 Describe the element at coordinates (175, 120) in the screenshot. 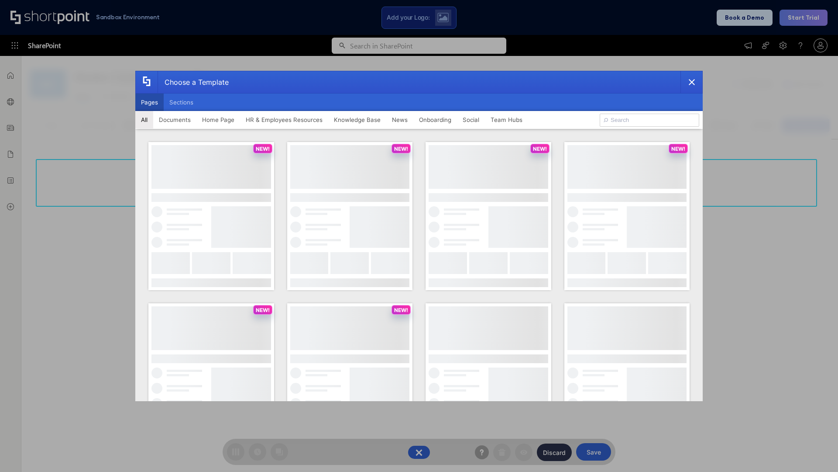

I see `button: Documents` at that location.